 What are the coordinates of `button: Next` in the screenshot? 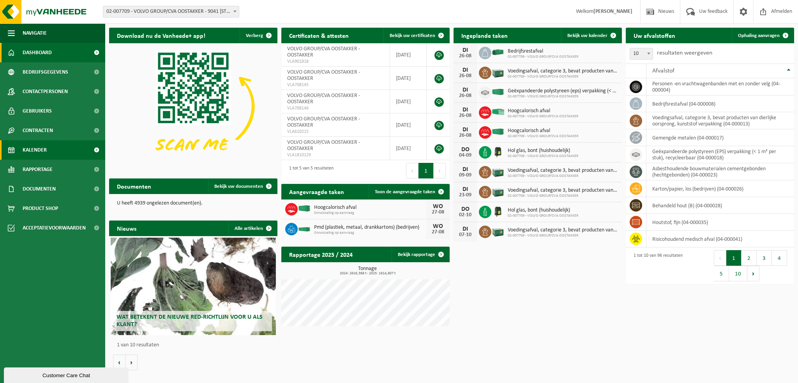 It's located at (439, 171).